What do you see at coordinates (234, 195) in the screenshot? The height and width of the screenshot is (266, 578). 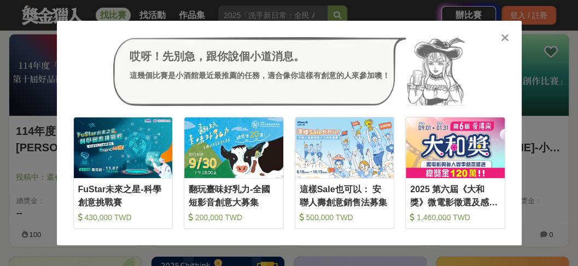 I see `div: 翻玩臺味好乳力-全國短影音創意大募集` at bounding box center [234, 195].